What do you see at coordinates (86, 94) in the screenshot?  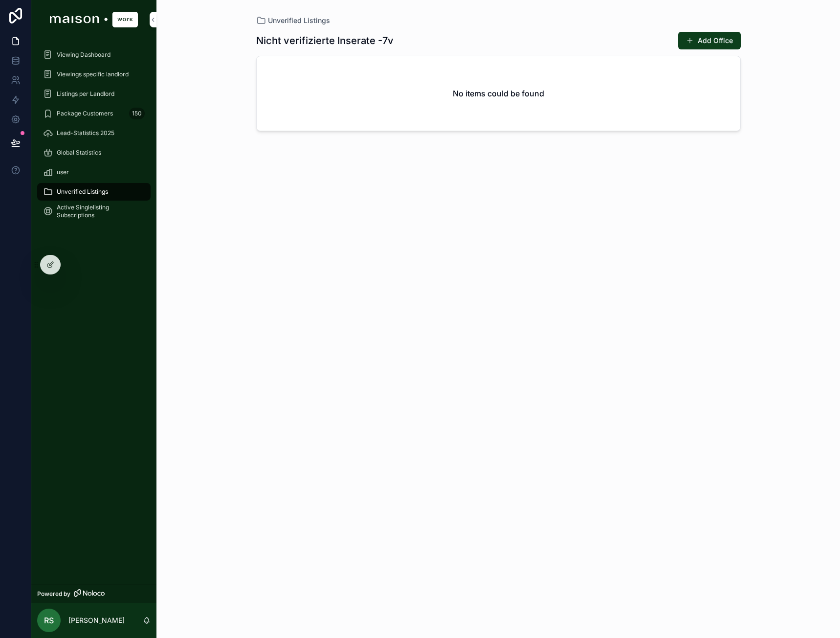 I see `span: Listings per Landlord` at bounding box center [86, 94].